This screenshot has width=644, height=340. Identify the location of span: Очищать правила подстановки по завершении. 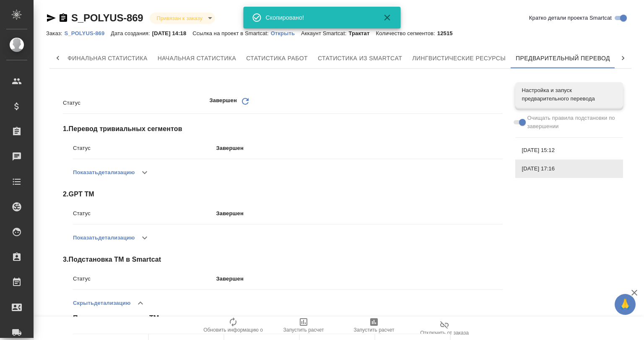
(572, 122).